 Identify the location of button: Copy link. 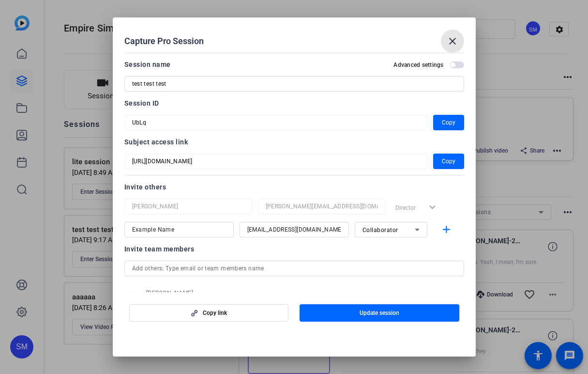
(209, 313).